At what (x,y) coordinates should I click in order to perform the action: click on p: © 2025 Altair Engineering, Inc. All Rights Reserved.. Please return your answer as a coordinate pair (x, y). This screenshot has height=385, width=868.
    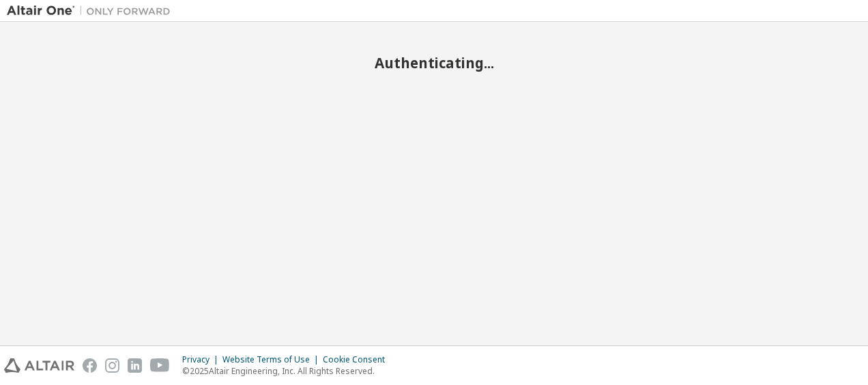
    Looking at the image, I should click on (287, 371).